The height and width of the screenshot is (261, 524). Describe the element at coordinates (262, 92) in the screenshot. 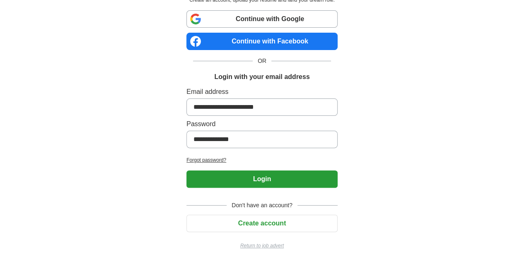

I see `label: Email address` at that location.